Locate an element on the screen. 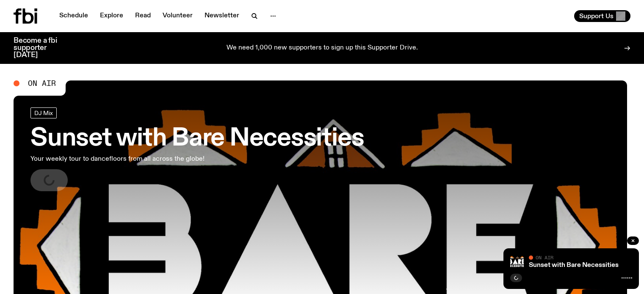 This screenshot has height=294, width=644. a: Read is located at coordinates (143, 16).